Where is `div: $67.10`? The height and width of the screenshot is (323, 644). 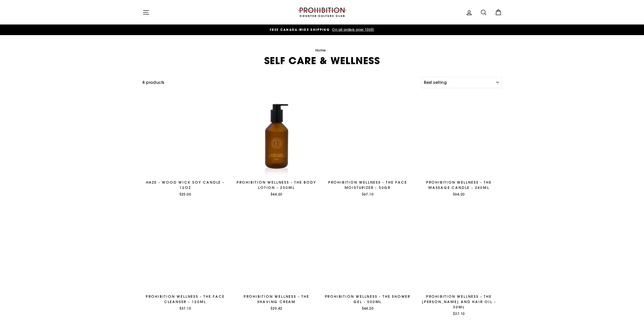
div: $67.10 is located at coordinates (368, 194).